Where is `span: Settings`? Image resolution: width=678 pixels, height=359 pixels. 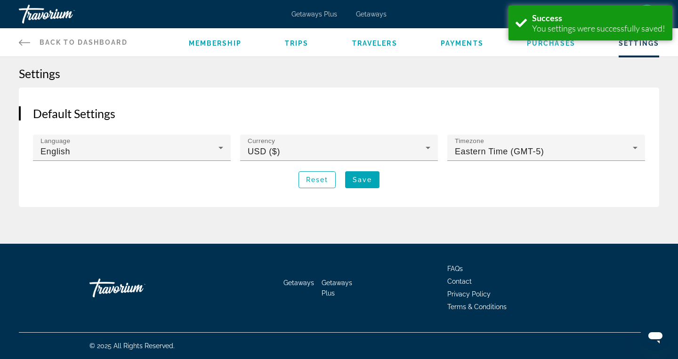
span: Settings is located at coordinates (639, 43).